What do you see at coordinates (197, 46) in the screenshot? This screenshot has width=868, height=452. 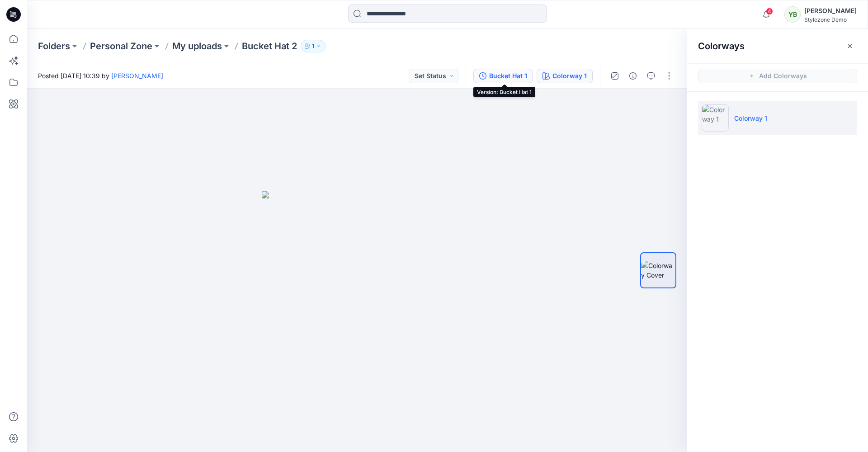 I see `p: My uploads` at bounding box center [197, 46].